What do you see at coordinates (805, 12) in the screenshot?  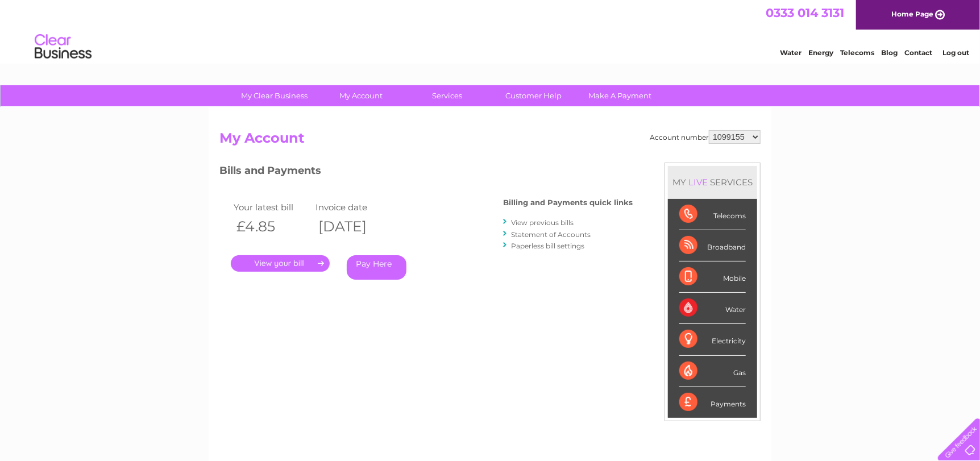 I see `span: 0333 014 3131` at bounding box center [805, 12].